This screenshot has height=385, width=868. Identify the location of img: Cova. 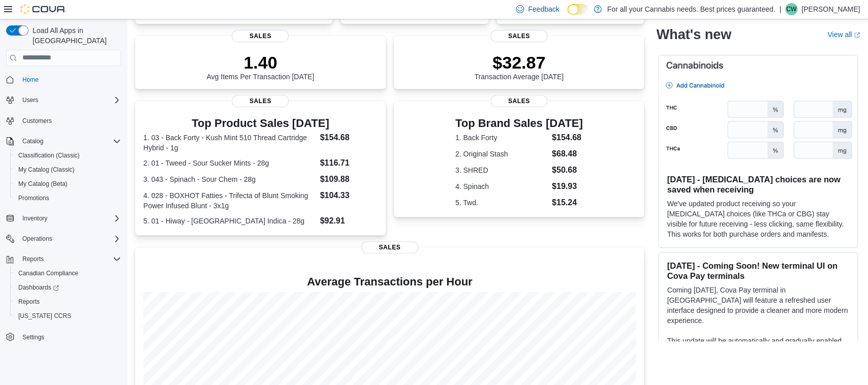
(43, 10).